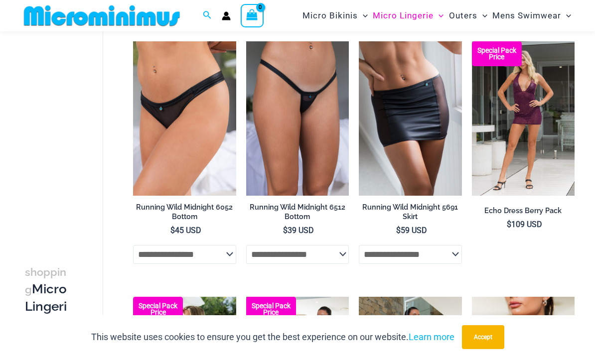  What do you see at coordinates (226, 16) in the screenshot?
I see `a: Account icon link` at bounding box center [226, 16].